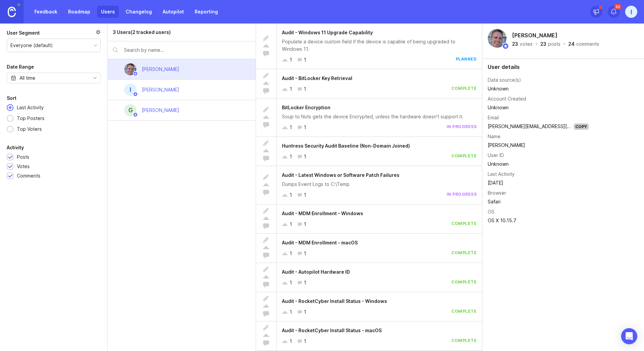  Describe the element at coordinates (369, 248) in the screenshot. I see `a: Audit - MDM Enrollment - macOS11complete` at that location.